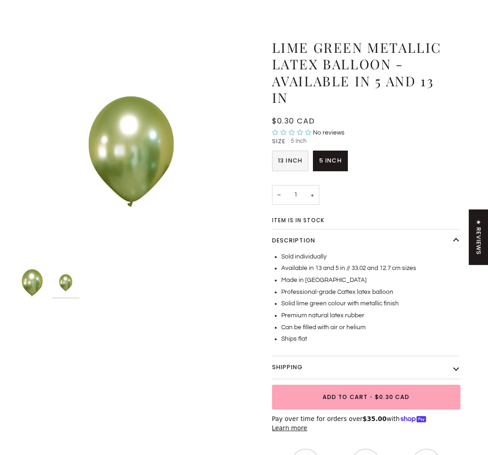 The height and width of the screenshot is (455, 488). Describe the element at coordinates (371, 339) in the screenshot. I see `div: Ships flat` at that location.